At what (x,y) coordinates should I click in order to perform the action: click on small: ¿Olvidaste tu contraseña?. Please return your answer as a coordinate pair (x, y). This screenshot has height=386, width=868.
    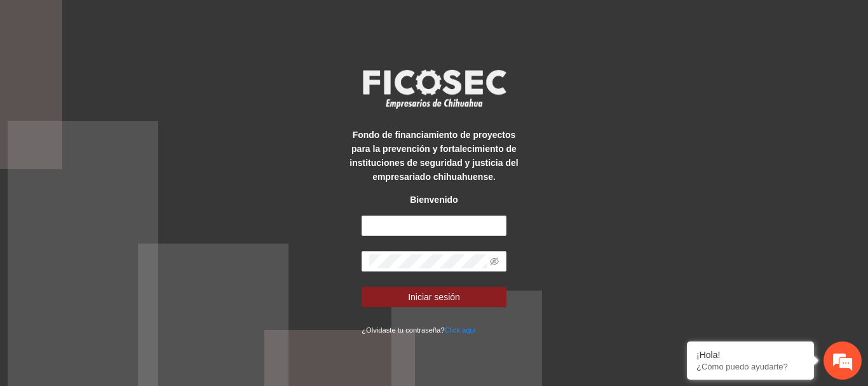
    Looking at the image, I should click on (418, 329).